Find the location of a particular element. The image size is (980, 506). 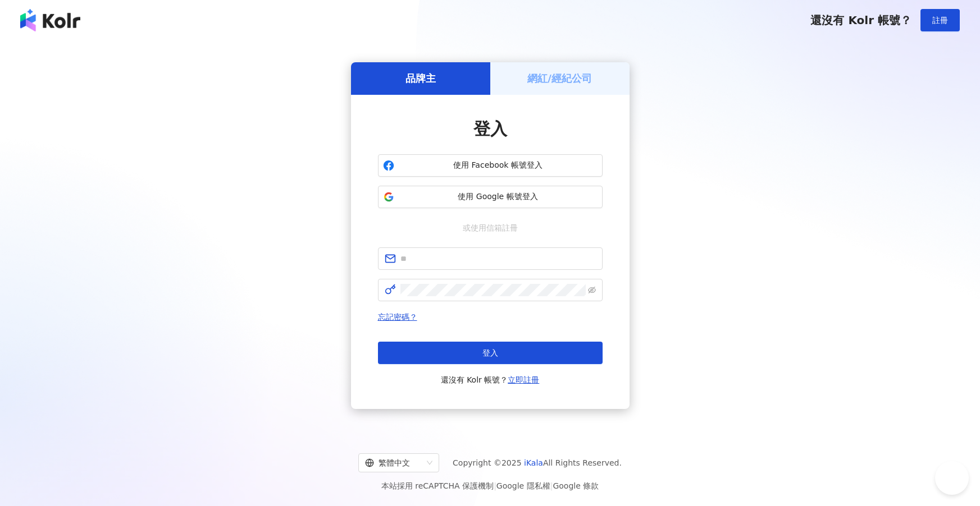

span: 使用 Facebook 帳號登入 is located at coordinates (498, 165).